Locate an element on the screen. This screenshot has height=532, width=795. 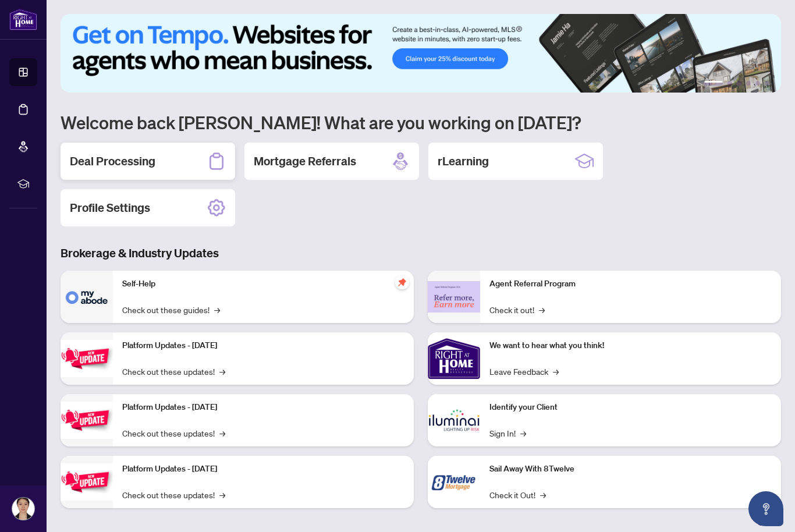
button: 4 is located at coordinates (749, 83).